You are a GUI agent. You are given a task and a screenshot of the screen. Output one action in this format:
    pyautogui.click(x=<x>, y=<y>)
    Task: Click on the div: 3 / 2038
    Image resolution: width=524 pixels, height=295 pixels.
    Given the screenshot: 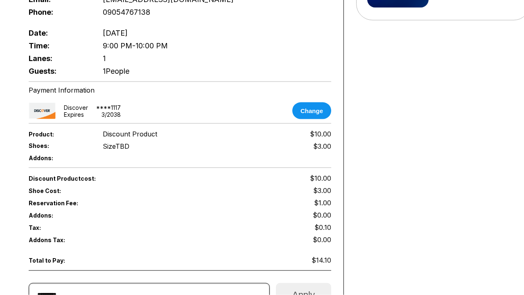 What is the action you would take?
    pyautogui.click(x=111, y=114)
    